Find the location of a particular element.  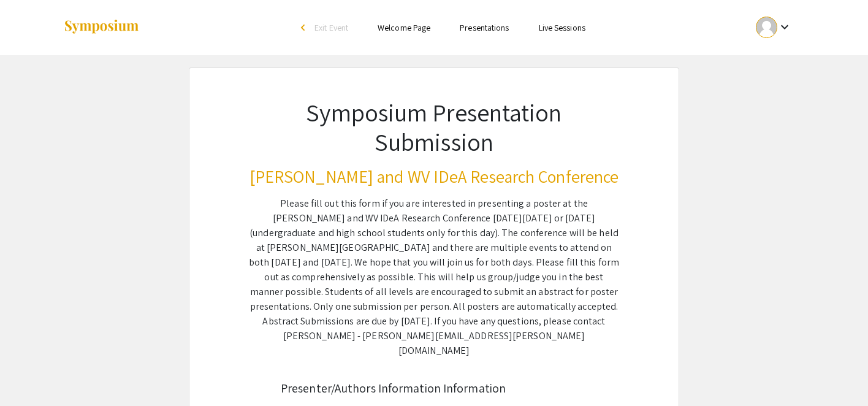

img: Symposium by ForagerOne is located at coordinates (101, 27).